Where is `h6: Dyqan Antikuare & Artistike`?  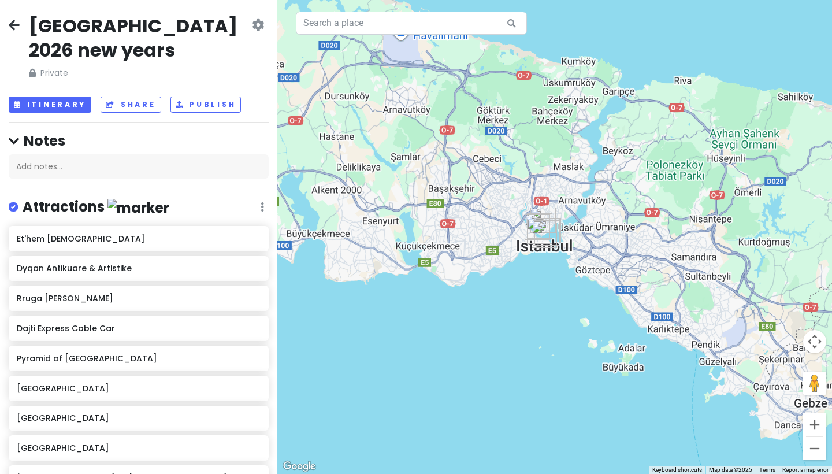
h6: Dyqan Antikuare & Artistike is located at coordinates (138, 268).